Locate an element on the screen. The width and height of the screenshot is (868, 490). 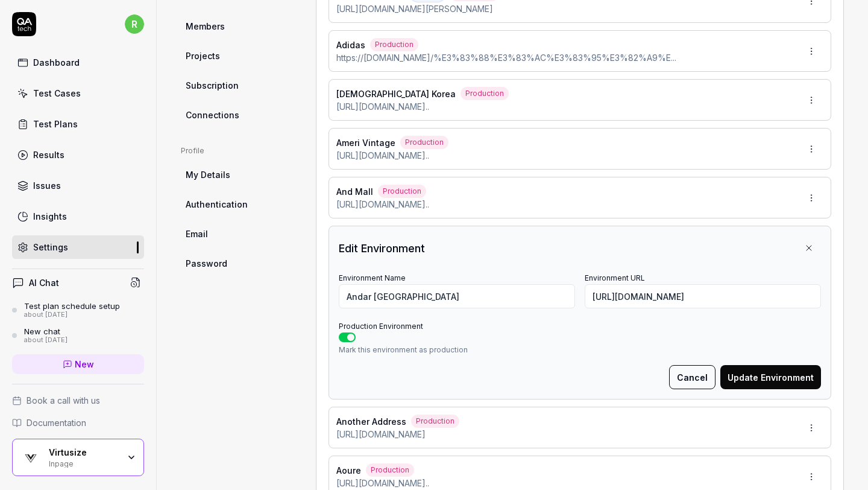
span: Book a call with us is located at coordinates (63, 400).